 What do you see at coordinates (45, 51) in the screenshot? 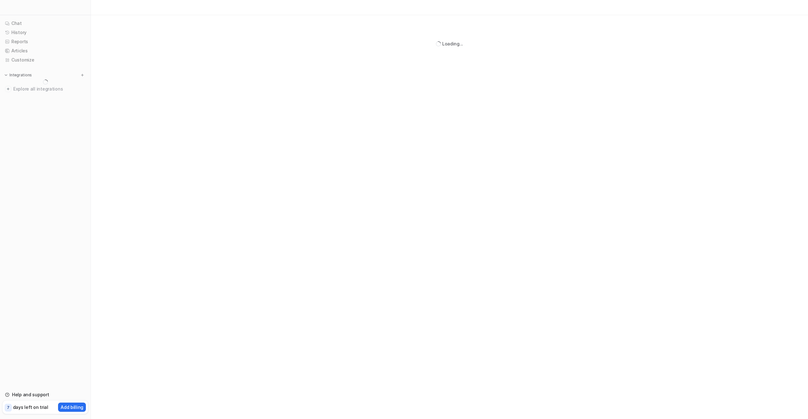
I see `a: Articles` at bounding box center [45, 51].